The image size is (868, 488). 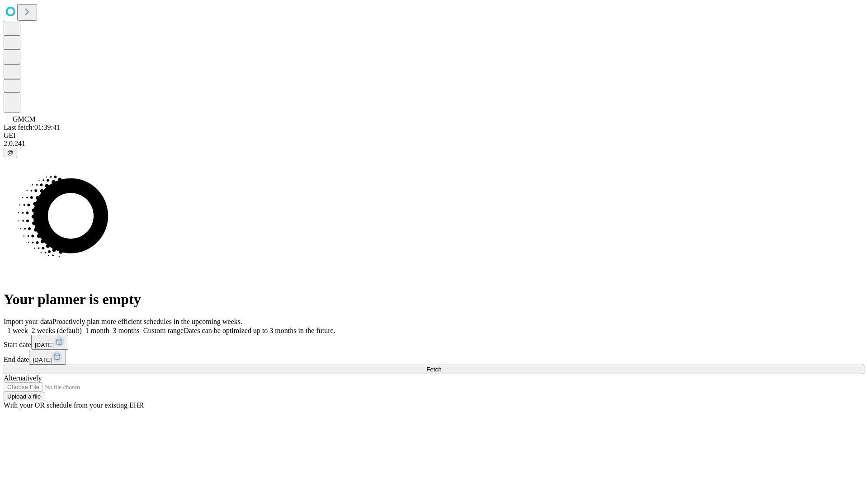 I want to click on span: Alternatively, so click(x=23, y=377).